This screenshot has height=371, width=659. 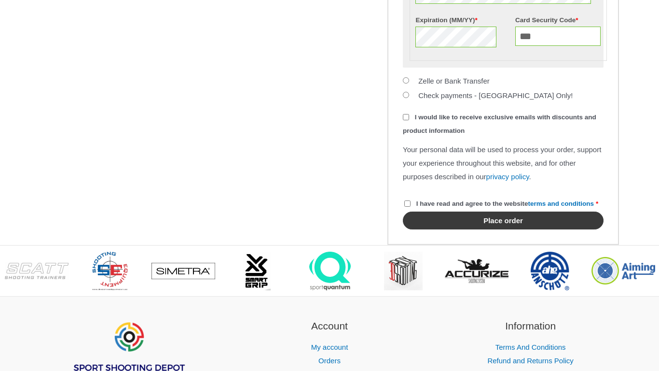 I want to click on input: I would like to receive exclusive emails with discounts and product information, so click(x=406, y=117).